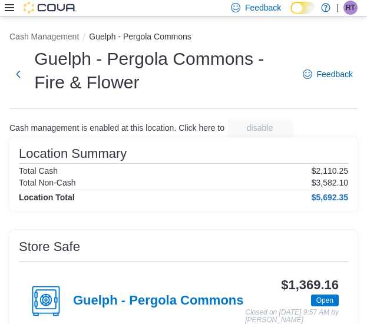 The width and height of the screenshot is (367, 324). What do you see at coordinates (327, 74) in the screenshot?
I see `a: Feedback` at bounding box center [327, 74].